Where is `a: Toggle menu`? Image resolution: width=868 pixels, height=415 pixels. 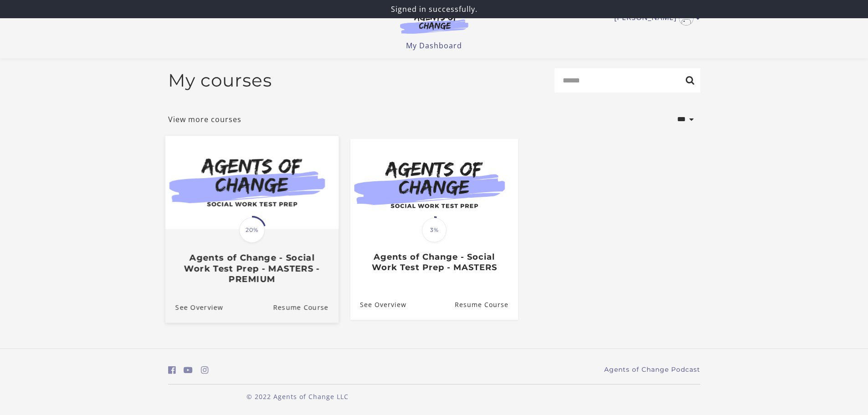
a: Toggle menu is located at coordinates (655, 18).